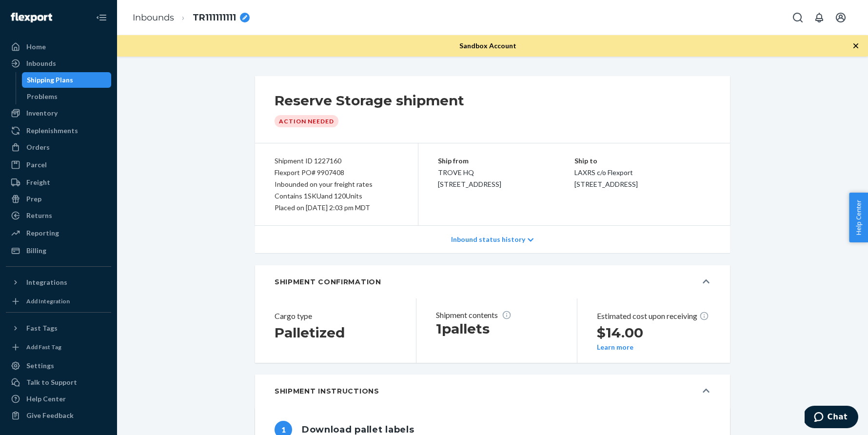  Describe the element at coordinates (858, 218) in the screenshot. I see `button: Help Center` at that location.